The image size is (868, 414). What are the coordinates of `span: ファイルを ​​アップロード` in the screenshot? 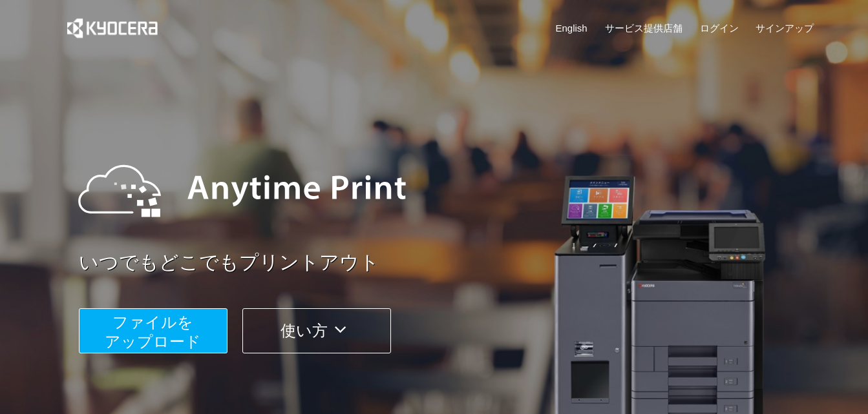 It's located at (152, 332).